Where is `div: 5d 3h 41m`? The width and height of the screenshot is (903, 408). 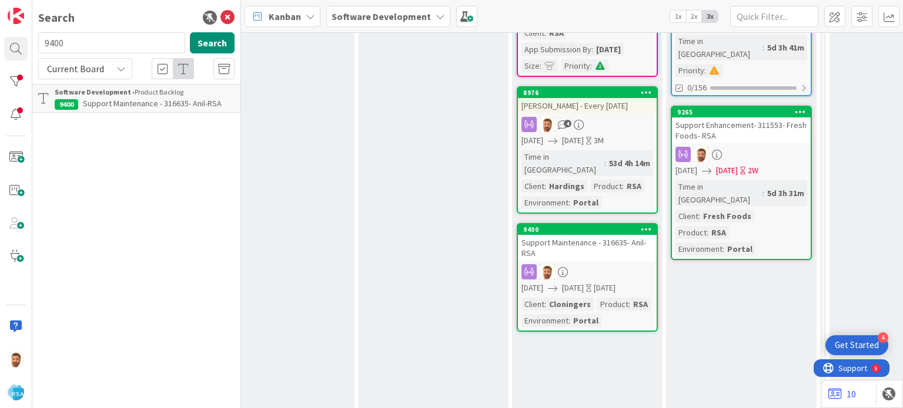
div: 5d 3h 41m is located at coordinates (785, 48).